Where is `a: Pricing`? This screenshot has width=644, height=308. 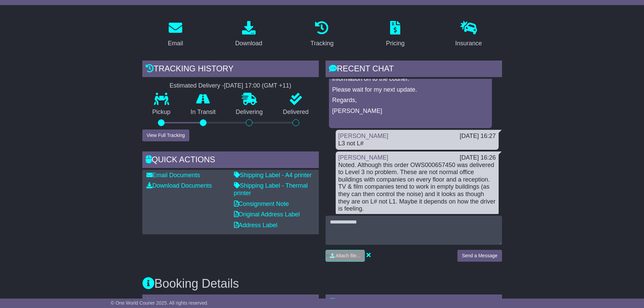 a: Pricing is located at coordinates (395, 34).